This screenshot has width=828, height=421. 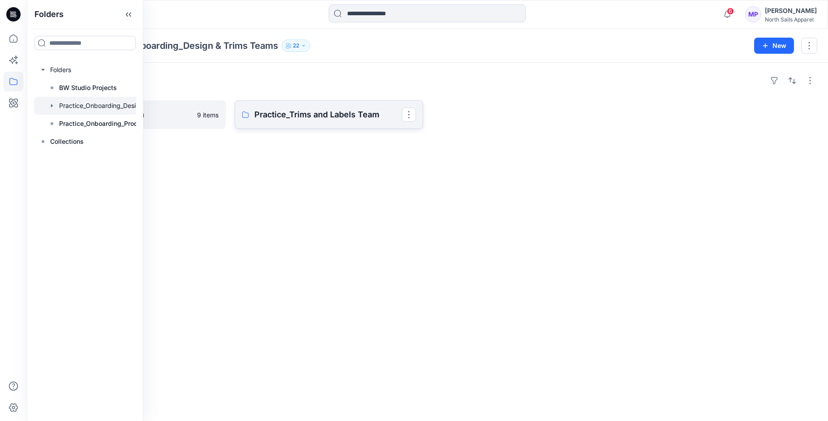 What do you see at coordinates (208, 115) in the screenshot?
I see `p: 9 items` at bounding box center [208, 115].